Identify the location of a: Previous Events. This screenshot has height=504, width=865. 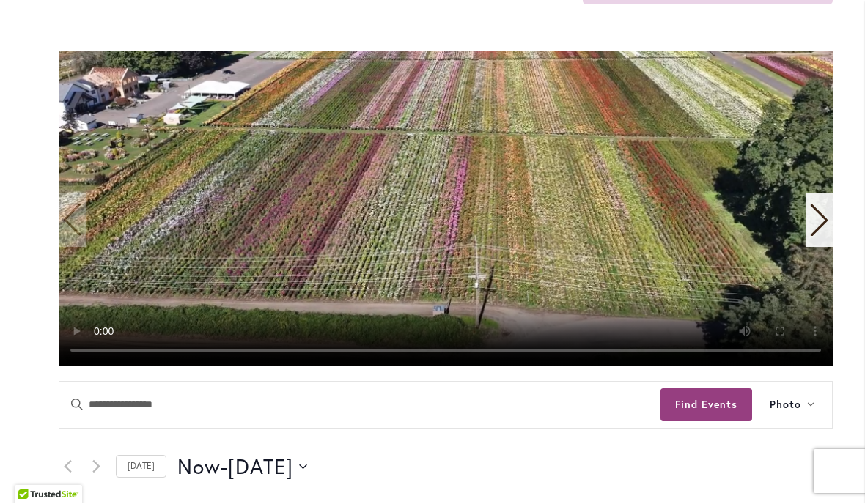
(67, 468).